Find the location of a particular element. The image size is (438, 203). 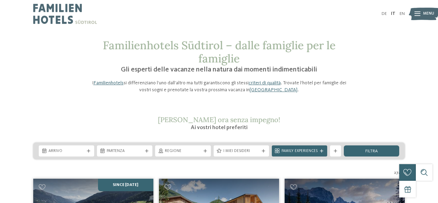

span: Arrivo is located at coordinates (66, 151).